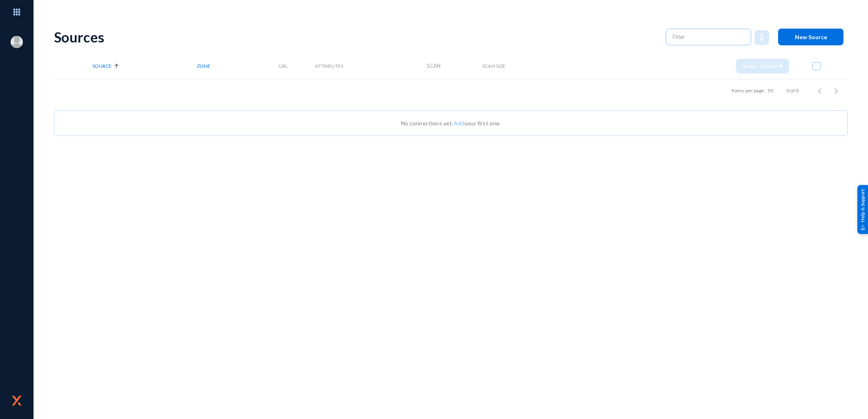 Image resolution: width=868 pixels, height=419 pixels. I want to click on img: app launcher, so click(17, 12).